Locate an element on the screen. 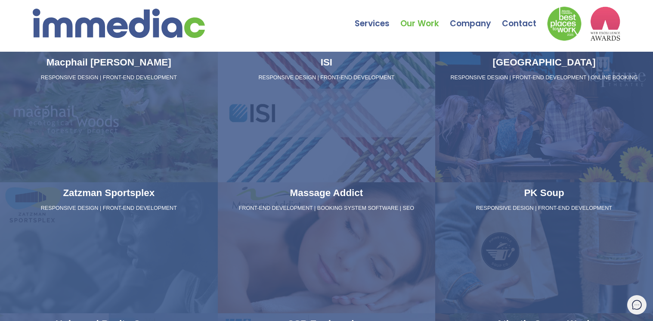  h3: PK Soup is located at coordinates (544, 193).